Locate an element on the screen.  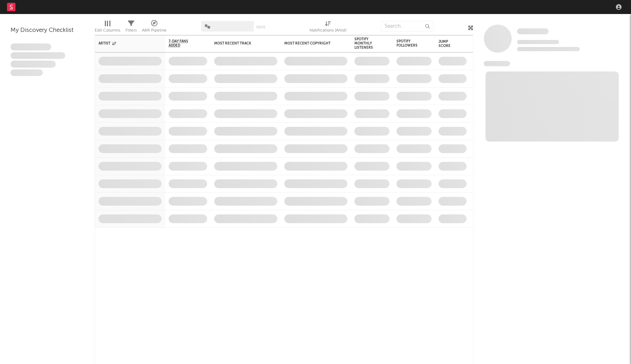
span: News Feed is located at coordinates (496, 63).